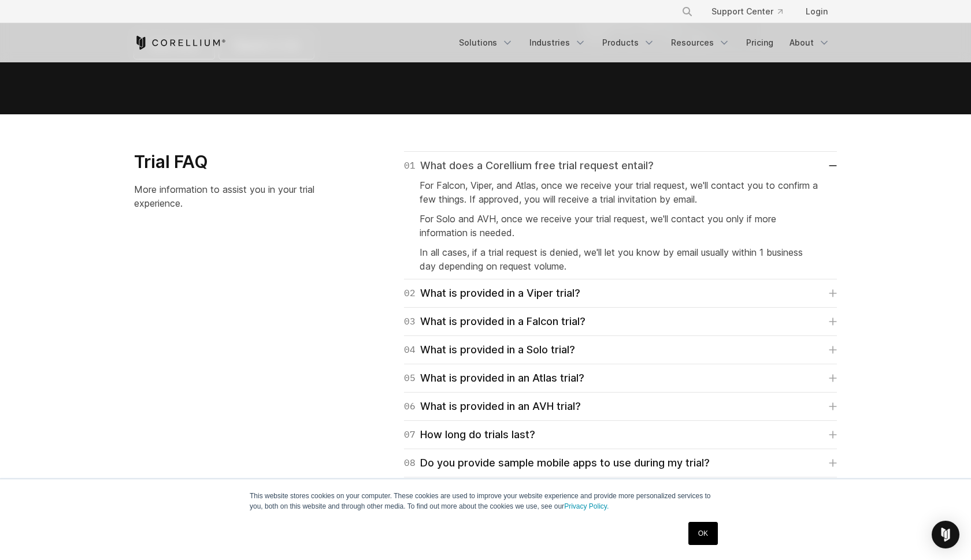 This screenshot has height=560, width=971. I want to click on span: 06, so click(410, 406).